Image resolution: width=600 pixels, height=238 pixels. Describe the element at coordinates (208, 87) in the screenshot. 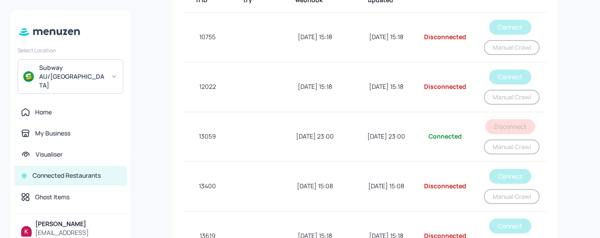

I see `td: 12022` at that location.